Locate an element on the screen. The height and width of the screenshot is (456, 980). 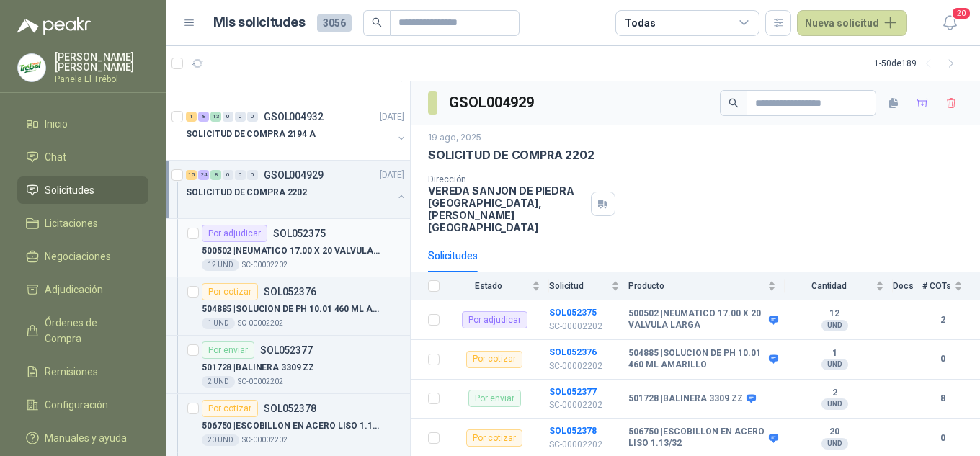
div: 12 UND is located at coordinates (220, 265).